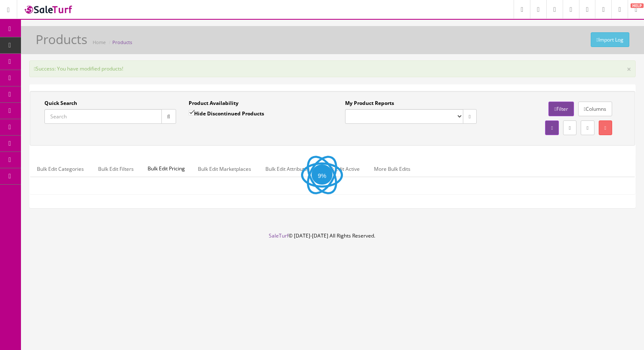 The image size is (644, 350). I want to click on a: Filter, so click(561, 109).